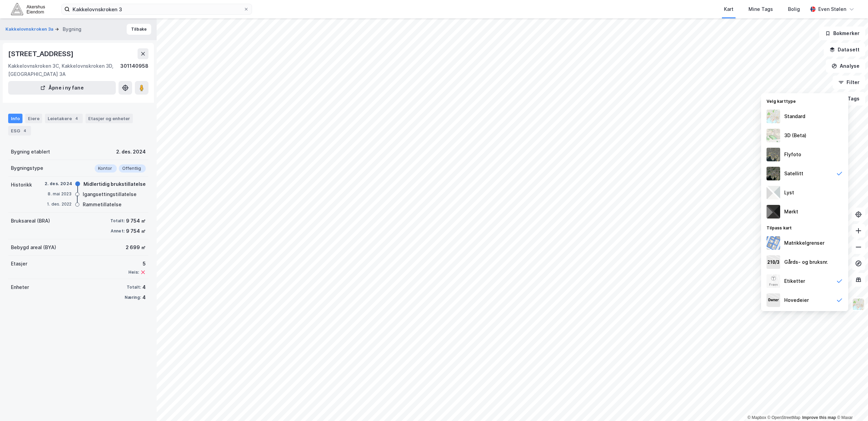 This screenshot has height=421, width=868. What do you see at coordinates (22, 185) in the screenshot?
I see `div: Historikk` at bounding box center [22, 185].